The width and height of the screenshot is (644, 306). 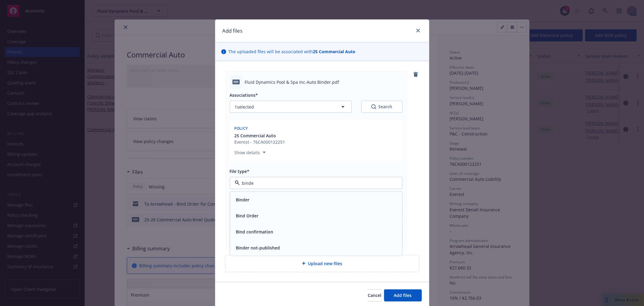 What do you see at coordinates (247, 216) in the screenshot?
I see `button: Bind Order` at bounding box center [247, 216].